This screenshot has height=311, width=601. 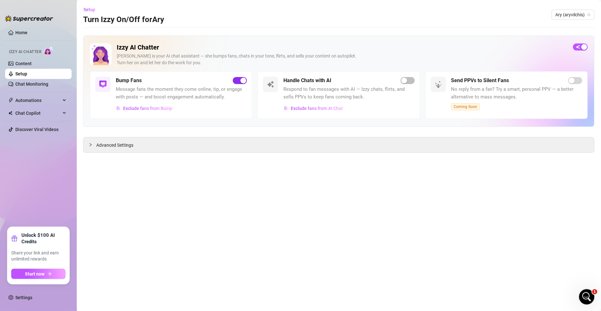 I want to click on a: Chat Monitoring, so click(x=32, y=84).